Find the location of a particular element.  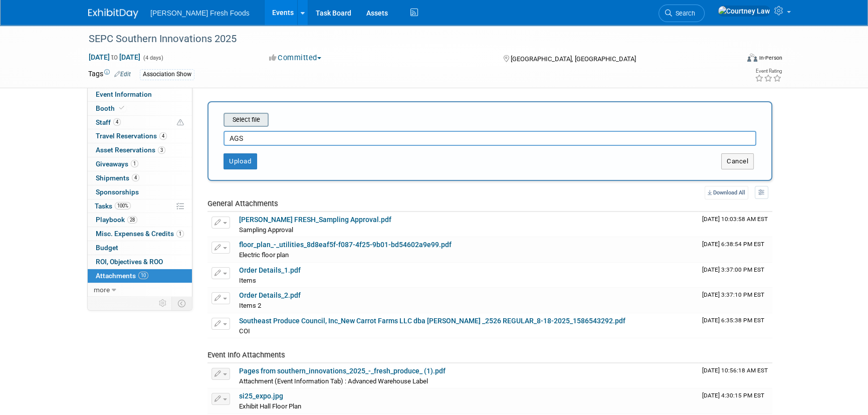

a: Asset Reservations3 is located at coordinates (140, 150).